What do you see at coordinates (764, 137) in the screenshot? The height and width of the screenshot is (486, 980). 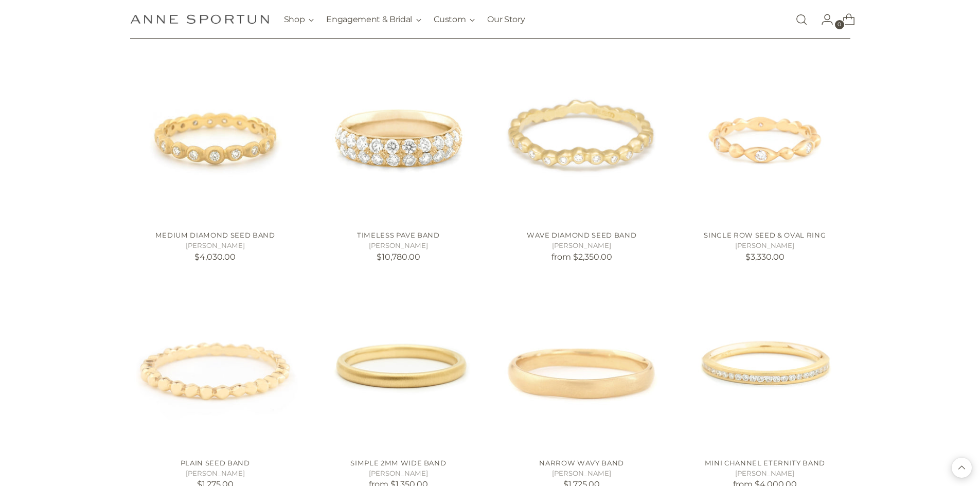 I see `img: Single Row Seed & Oval Ring - Anne Sportun Fine Jewellery` at bounding box center [764, 137].